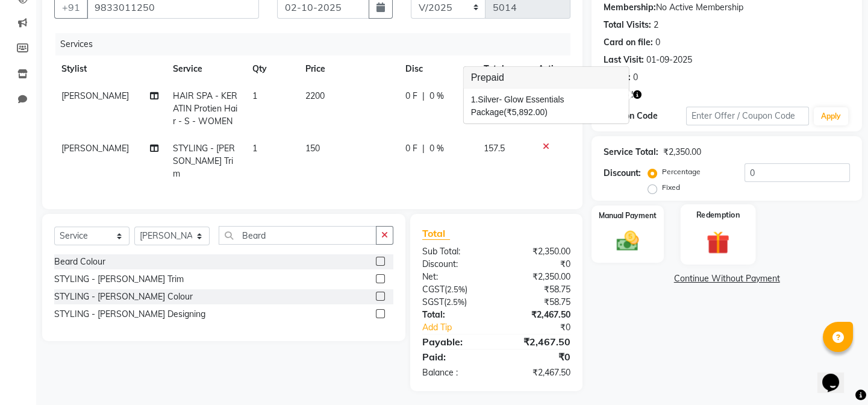 The image size is (868, 405). Describe the element at coordinates (546, 106) in the screenshot. I see `div: Silver- Glow Essentials Package` at that location.